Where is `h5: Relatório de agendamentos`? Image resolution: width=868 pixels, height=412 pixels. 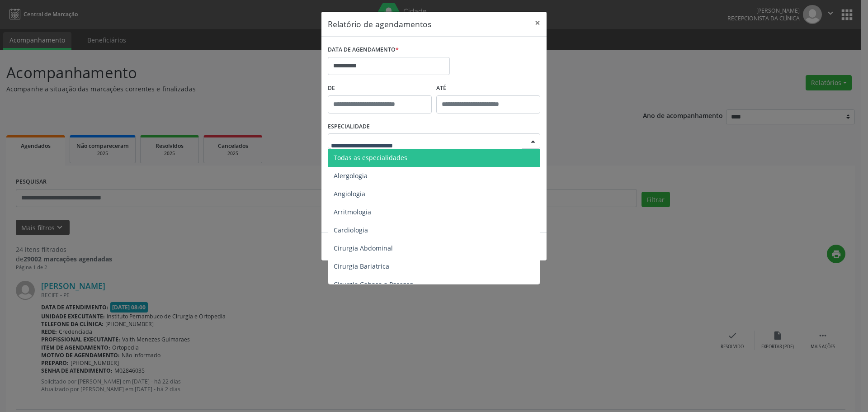 h5: Relatório de agendamentos is located at coordinates (379, 24).